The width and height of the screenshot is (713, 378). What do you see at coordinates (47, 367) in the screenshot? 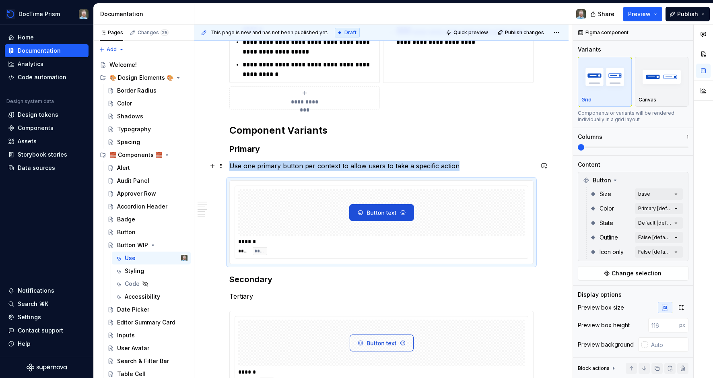
I see `a: Supernova Logo` at bounding box center [47, 367].